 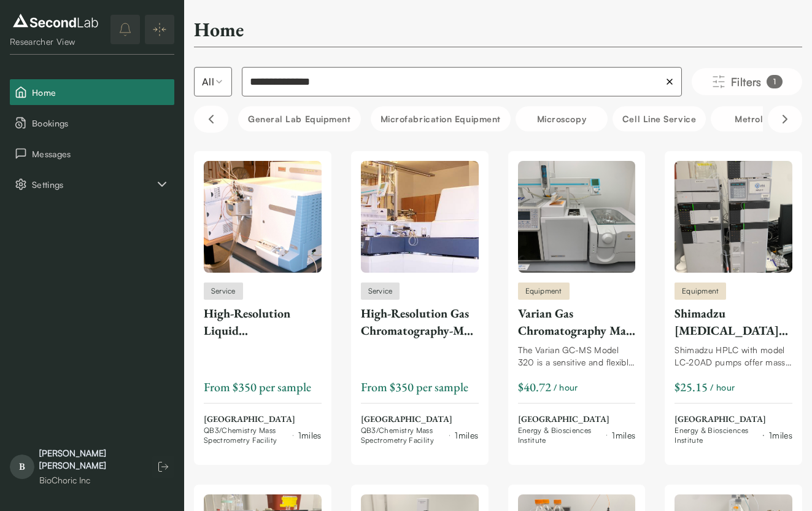 I want to click on div: High-Resolution Liquid Chromatography-Mass Spectrometry (LC-MS), so click(x=263, y=322).